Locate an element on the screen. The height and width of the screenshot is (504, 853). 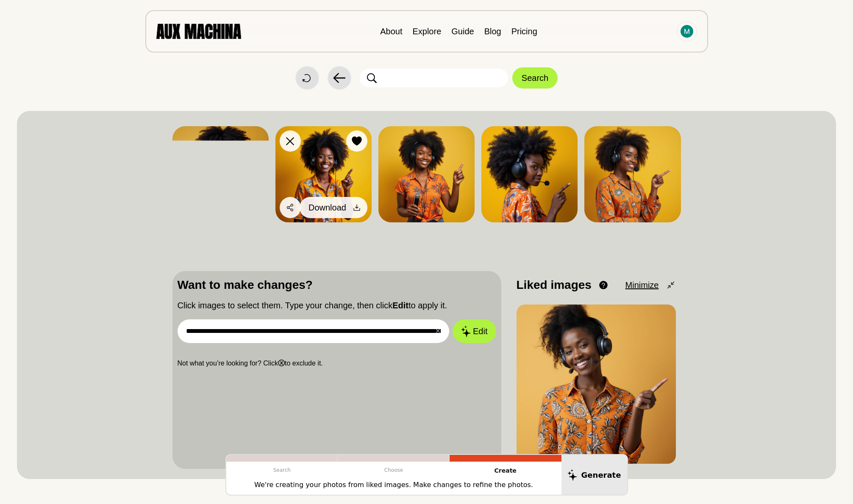
p: Choose is located at coordinates (394, 470).